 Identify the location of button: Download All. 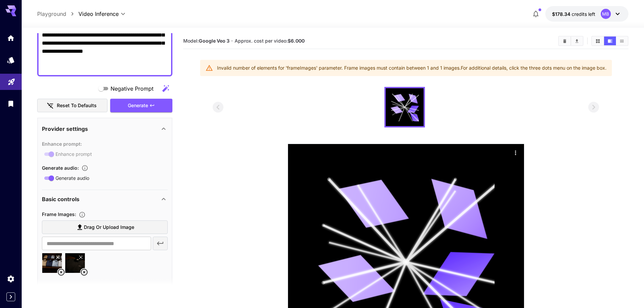
(577, 41).